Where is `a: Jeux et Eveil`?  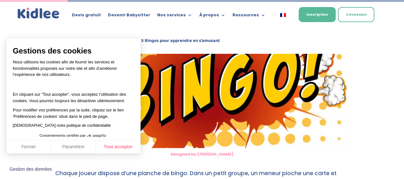
a: Jeux et Eveil is located at coordinates (64, 41).